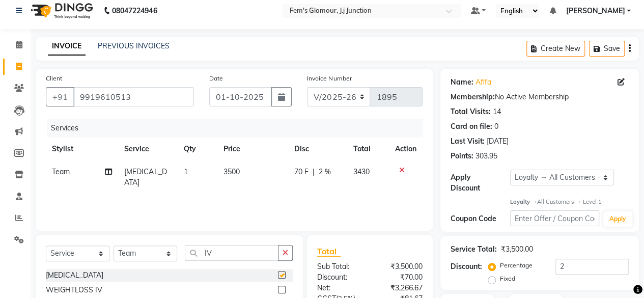  What do you see at coordinates (467, 141) in the screenshot?
I see `div: Last Visit:` at bounding box center [467, 141].